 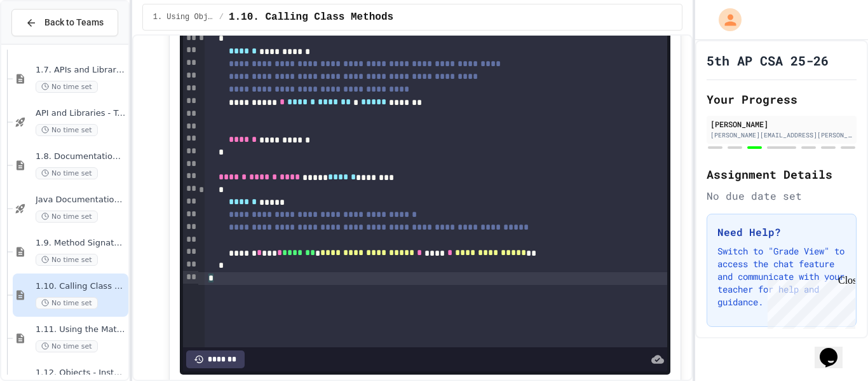 I want to click on p: Switch to "Grade View" to access the chat feature and communicate with your teacher for help and ..., so click(x=781, y=276).